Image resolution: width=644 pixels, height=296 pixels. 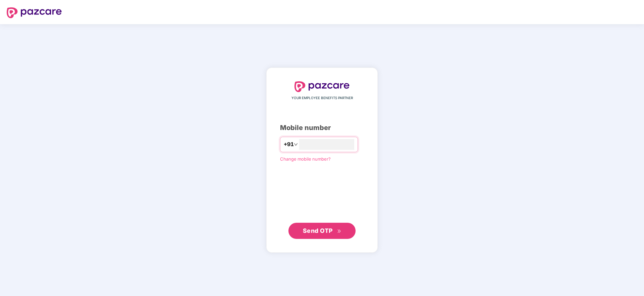 What do you see at coordinates (322, 231) in the screenshot?
I see `button: Send OTPdouble-right` at bounding box center [322, 231].